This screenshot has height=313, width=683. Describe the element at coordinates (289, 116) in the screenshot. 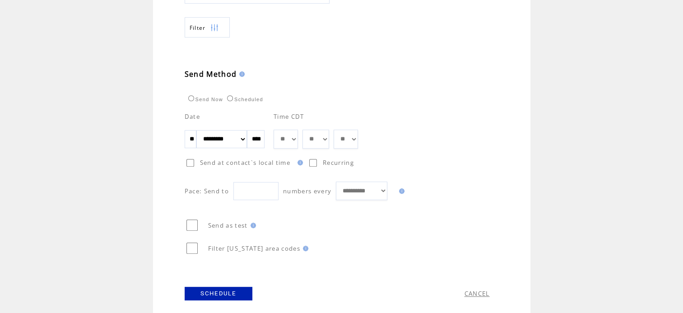

I see `span: Time CDT` at that location.